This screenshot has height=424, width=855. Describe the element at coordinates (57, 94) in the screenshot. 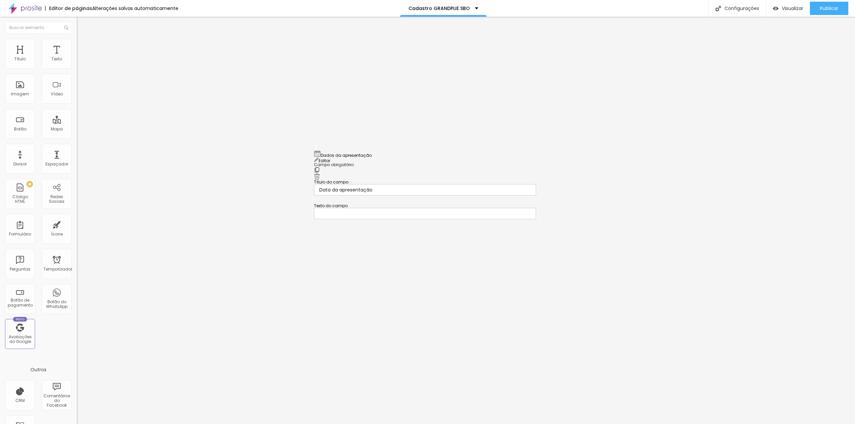

I see `font: Vídeo` at that location.